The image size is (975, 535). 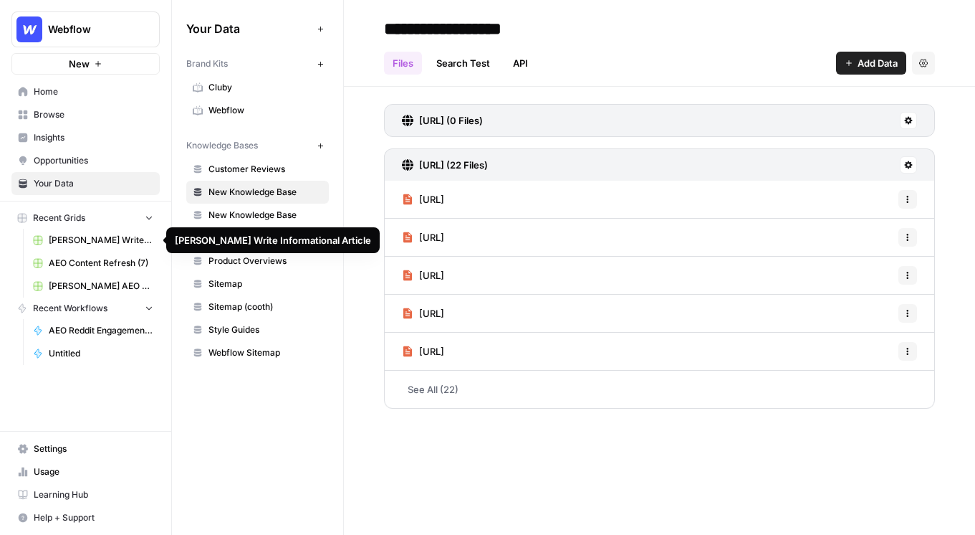 I want to click on span: Add Data, so click(x=878, y=63).